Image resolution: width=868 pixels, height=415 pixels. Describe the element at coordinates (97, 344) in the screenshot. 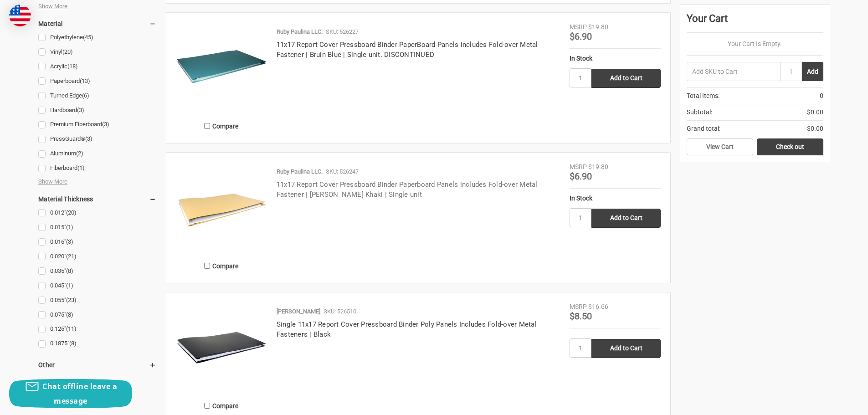

I see `a: 0.1875"` at that location.